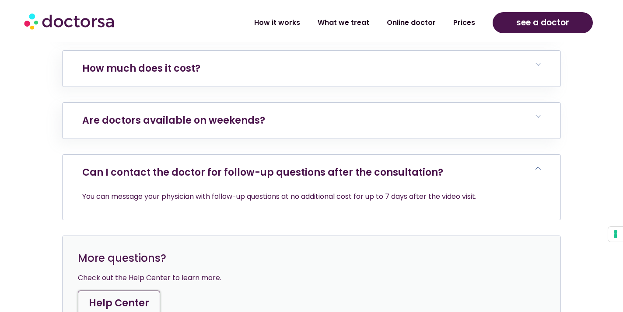 The image size is (623, 312). What do you see at coordinates (325, 23) in the screenshot?
I see `nav: Menu` at bounding box center [325, 23].